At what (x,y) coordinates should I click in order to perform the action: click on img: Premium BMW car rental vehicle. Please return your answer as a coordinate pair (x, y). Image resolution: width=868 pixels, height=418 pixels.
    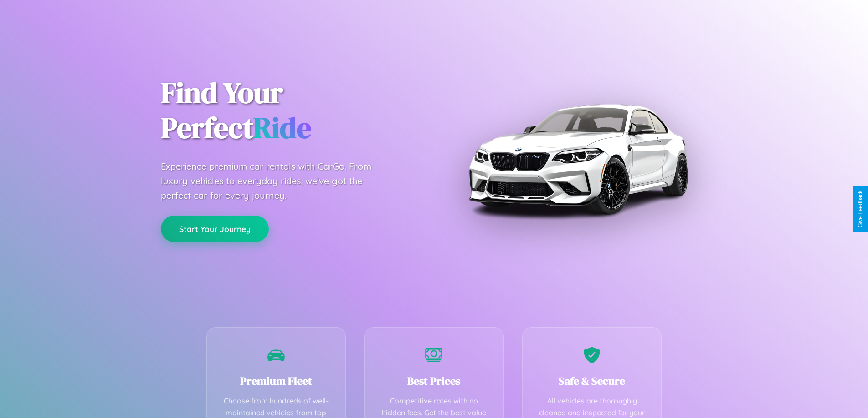
    Looking at the image, I should click on (578, 159).